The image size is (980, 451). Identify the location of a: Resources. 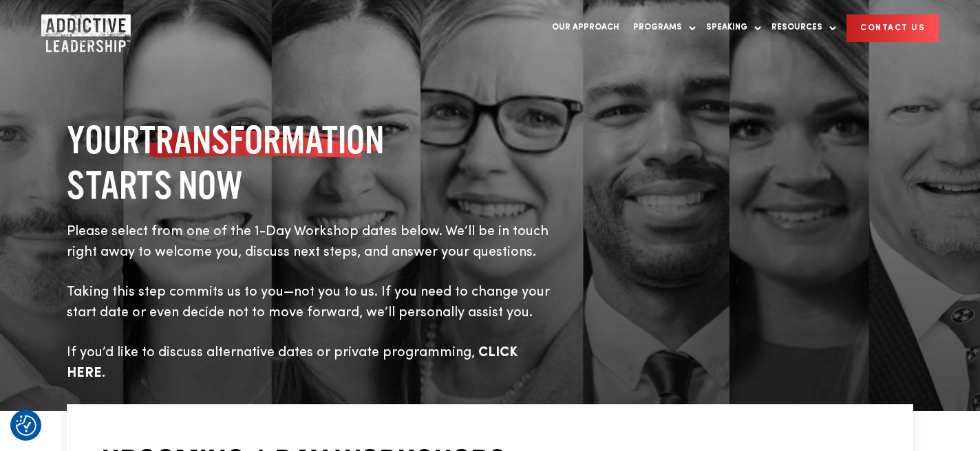
(801, 28).